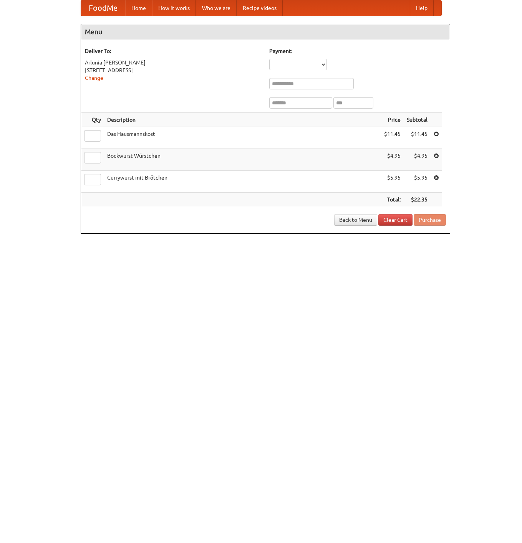  Describe the element at coordinates (422, 8) in the screenshot. I see `a: Help` at that location.